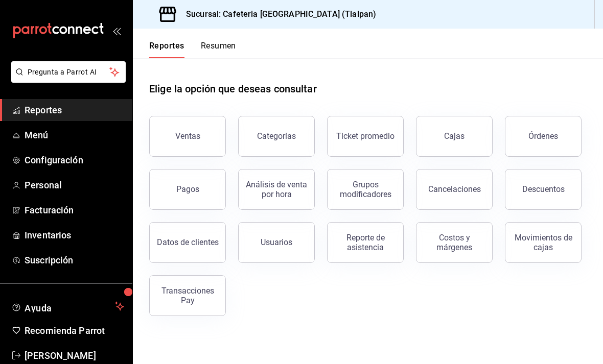 This screenshot has height=364, width=603. I want to click on span: Inventarios, so click(74, 235).